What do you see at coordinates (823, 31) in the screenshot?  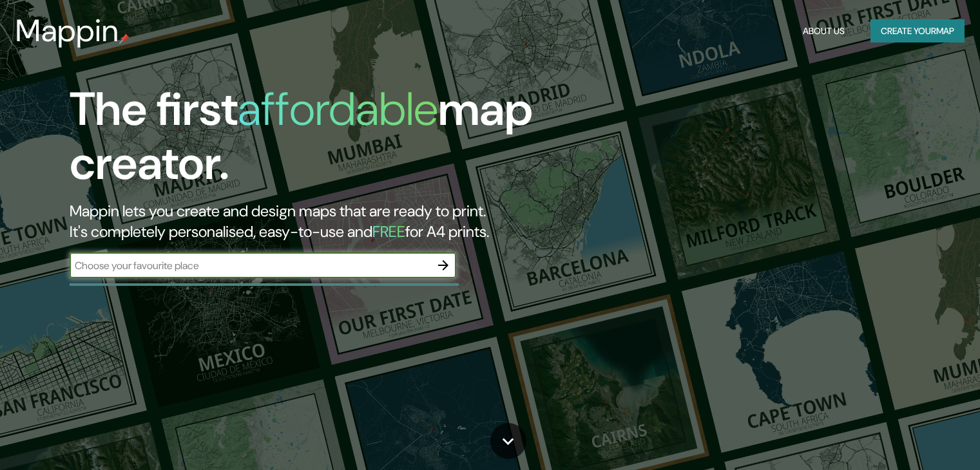 I see `button: About Us` at bounding box center [823, 31].